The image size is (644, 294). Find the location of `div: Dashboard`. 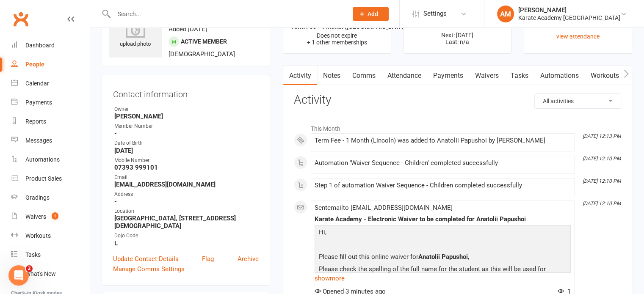

div: Dashboard is located at coordinates (40, 45).